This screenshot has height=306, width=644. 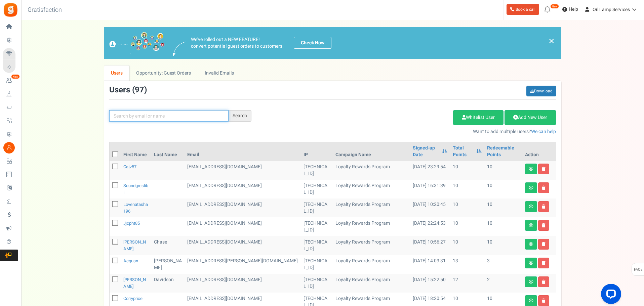 I want to click on a: lovenatasha196, so click(x=136, y=207).